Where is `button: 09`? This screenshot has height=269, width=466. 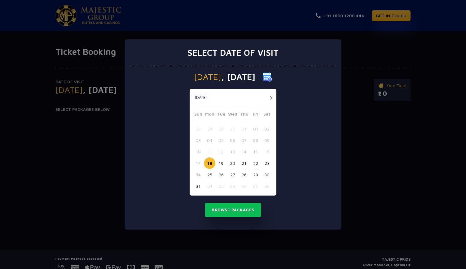
button: 09 is located at coordinates (267, 140).